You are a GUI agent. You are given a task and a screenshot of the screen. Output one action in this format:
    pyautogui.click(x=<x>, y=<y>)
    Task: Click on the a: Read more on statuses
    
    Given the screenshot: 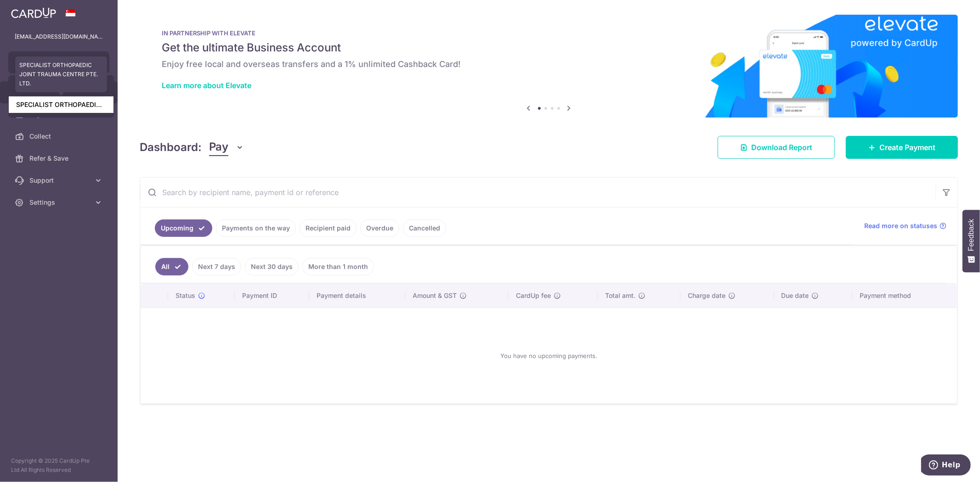 What is the action you would take?
    pyautogui.click(x=905, y=226)
    